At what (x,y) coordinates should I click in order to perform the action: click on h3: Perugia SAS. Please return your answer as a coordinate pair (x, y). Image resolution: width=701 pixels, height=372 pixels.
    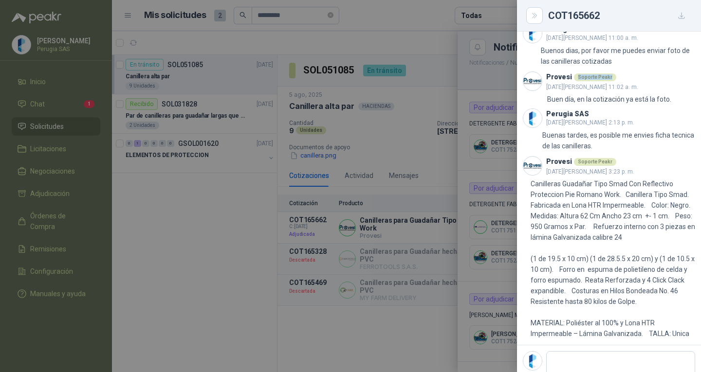
    Looking at the image, I should click on (568, 114).